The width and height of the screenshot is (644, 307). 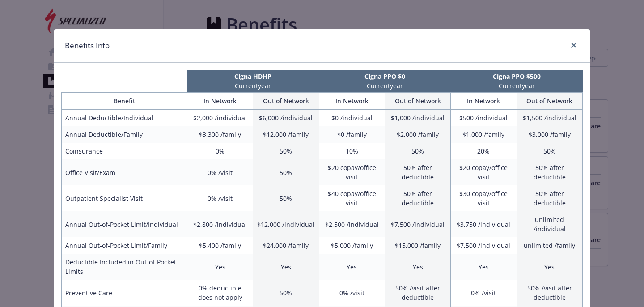 I want to click on td: $0 /family, so click(x=351, y=134).